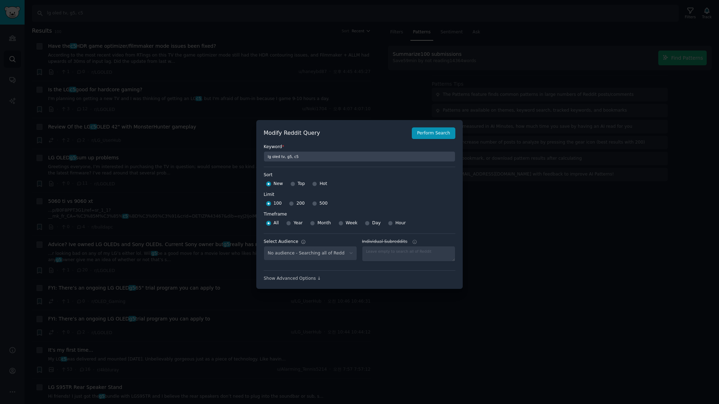  Describe the element at coordinates (298, 223) in the screenshot. I see `span: Year` at that location.